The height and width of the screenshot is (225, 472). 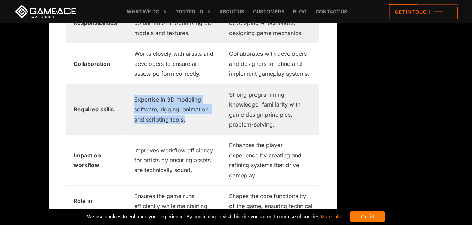 What do you see at coordinates (175, 160) in the screenshot?
I see `td: Improves workflow efficiency for artists by ensuring assets are technically sound.` at bounding box center [175, 160].